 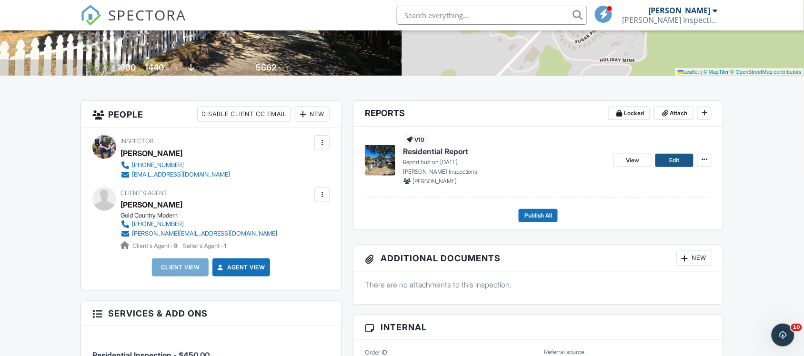 I want to click on span: Client's Agent -, so click(x=156, y=246).